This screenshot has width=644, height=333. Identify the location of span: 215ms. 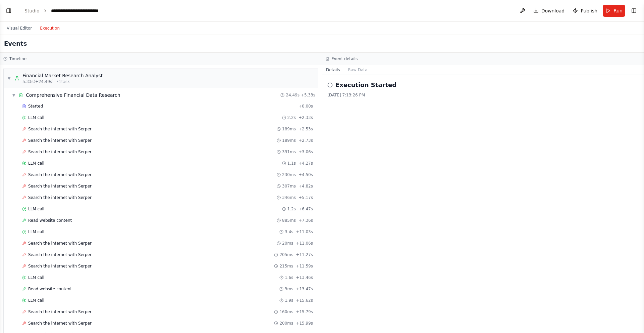
(287, 266).